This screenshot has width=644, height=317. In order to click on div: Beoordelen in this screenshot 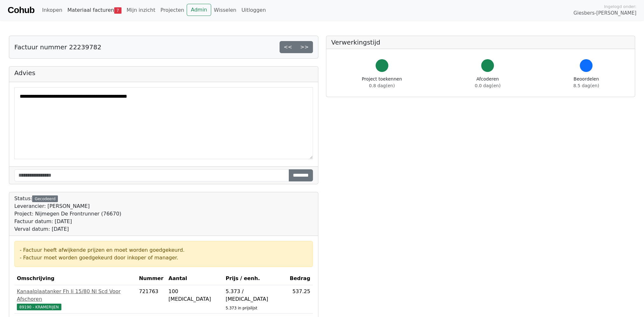, I will do `click(586, 83)`.